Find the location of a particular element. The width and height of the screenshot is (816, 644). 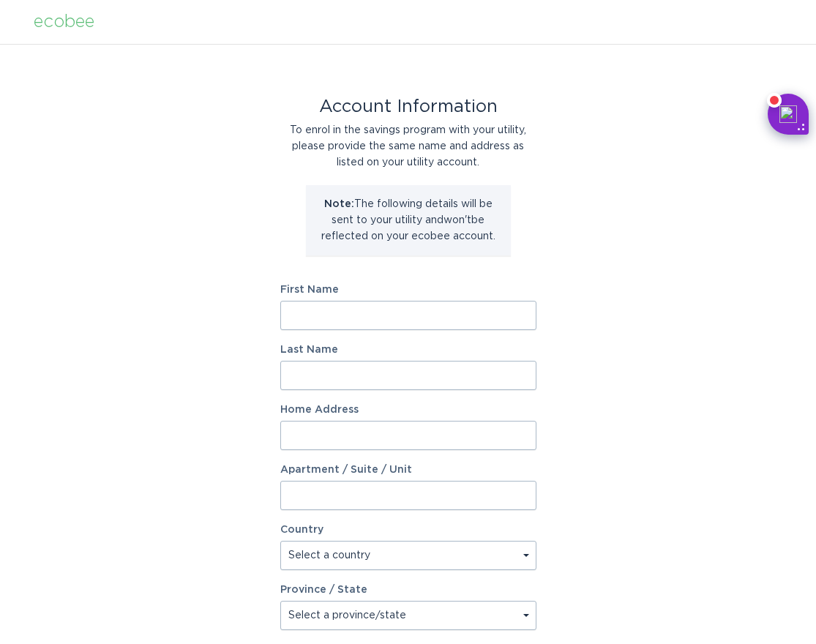

div: To enrol in the savings program with your utility, please provide the same name and address as li... is located at coordinates (408, 146).